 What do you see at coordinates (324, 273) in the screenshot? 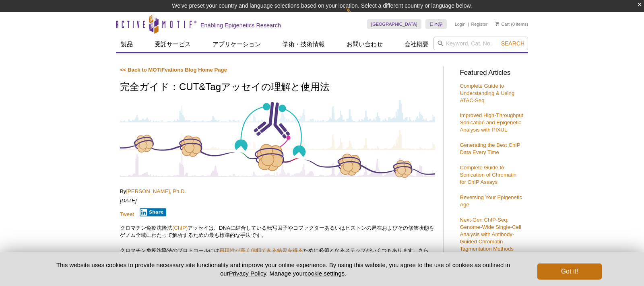
I see `button: cookie settings` at bounding box center [324, 273].